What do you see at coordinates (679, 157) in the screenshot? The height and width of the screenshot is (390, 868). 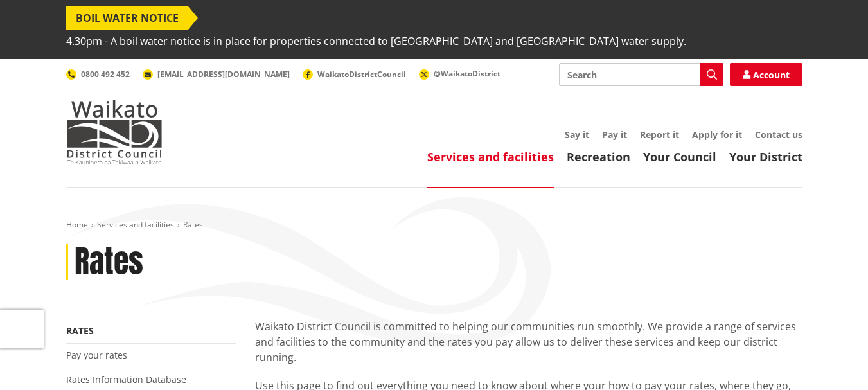 I see `a: Your Council` at bounding box center [679, 157].